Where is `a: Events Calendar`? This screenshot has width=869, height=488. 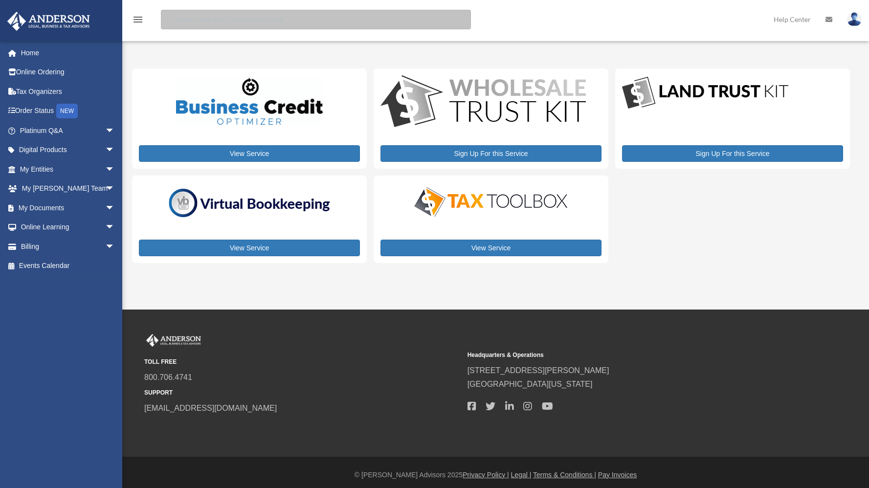 a: Events Calendar is located at coordinates (68, 266).